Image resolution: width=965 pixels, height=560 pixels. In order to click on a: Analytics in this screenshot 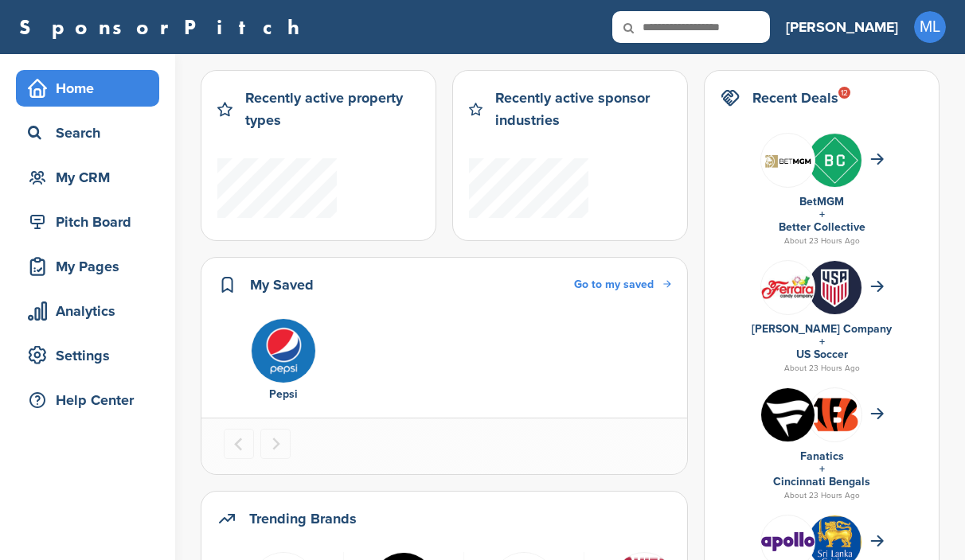, I will do `click(87, 311)`.